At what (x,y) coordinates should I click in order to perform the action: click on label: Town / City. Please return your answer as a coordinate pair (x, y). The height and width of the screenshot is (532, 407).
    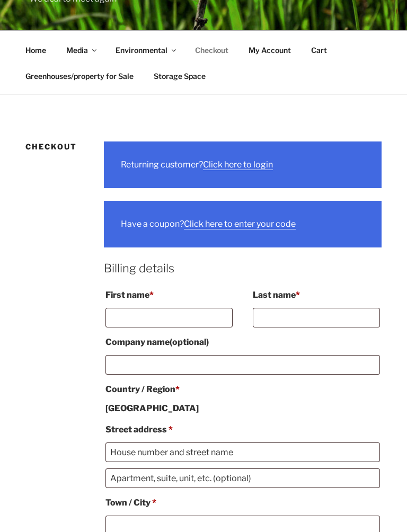
    Looking at the image, I should click on (243, 503).